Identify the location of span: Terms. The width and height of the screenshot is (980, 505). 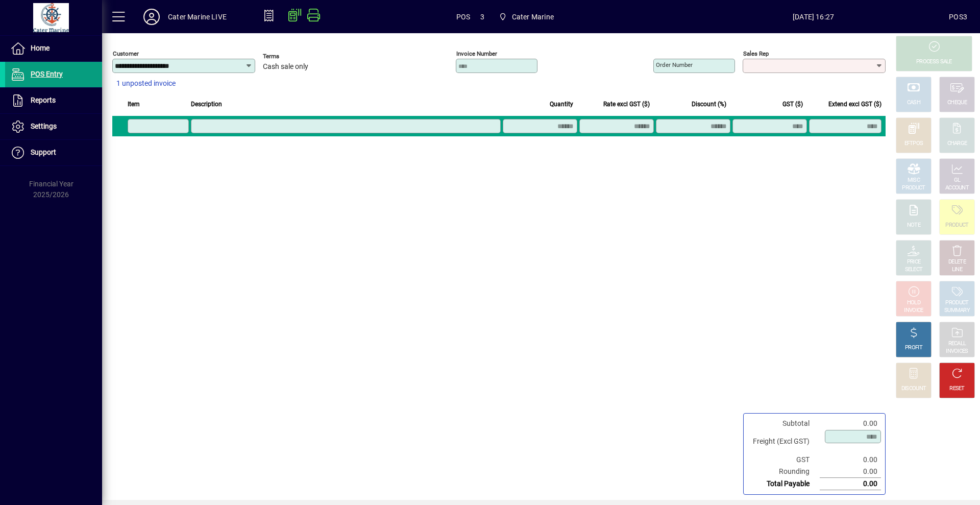
(294, 56).